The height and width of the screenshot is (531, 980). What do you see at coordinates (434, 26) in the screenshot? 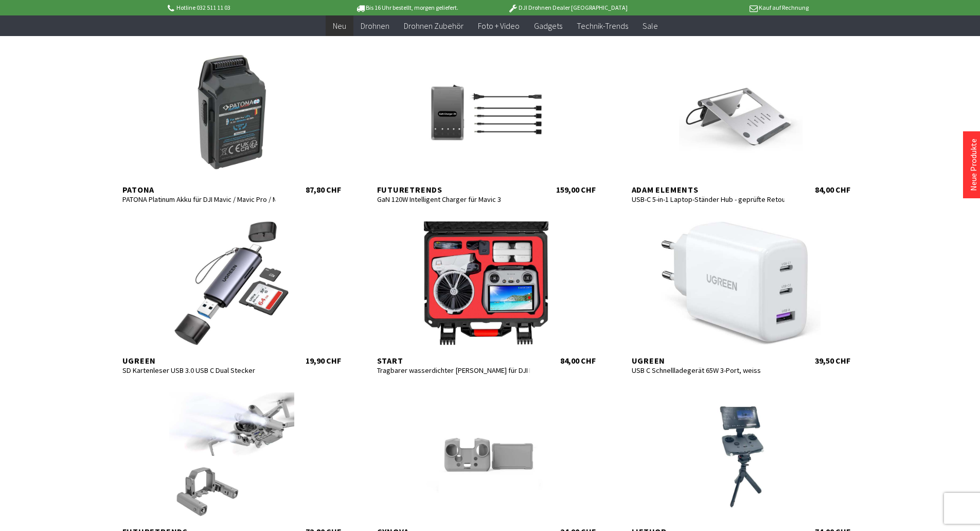
I see `a: Drohnen Zubehör` at bounding box center [434, 26].